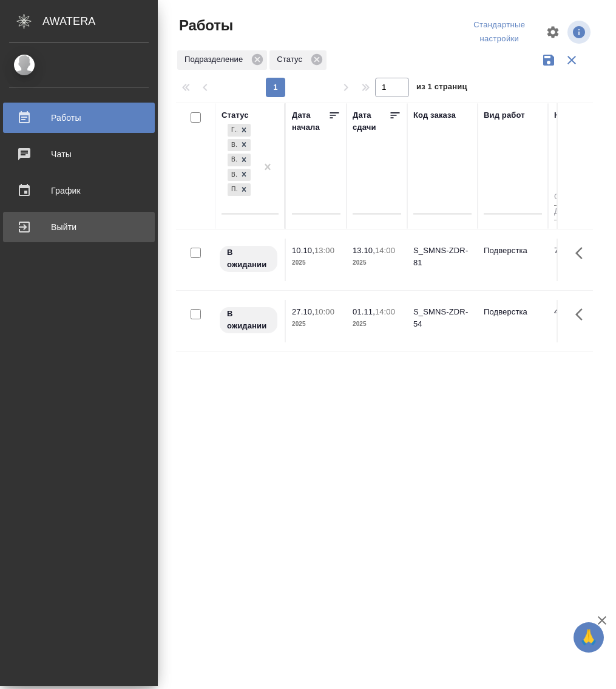  What do you see at coordinates (434, 115) in the screenshot?
I see `div: Код заказа` at bounding box center [434, 115].